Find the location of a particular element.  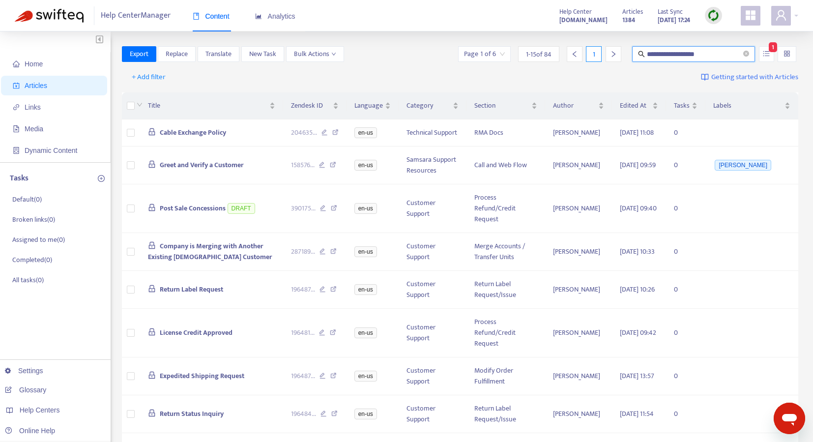

td: Modify Order Fulfillment is located at coordinates (506, 376).